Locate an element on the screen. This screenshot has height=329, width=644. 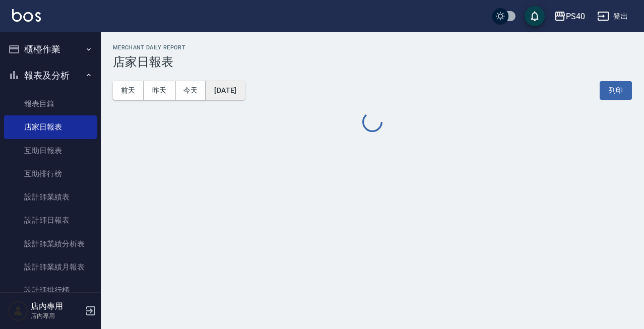
h2: Merchant Daily Report is located at coordinates (373, 48).